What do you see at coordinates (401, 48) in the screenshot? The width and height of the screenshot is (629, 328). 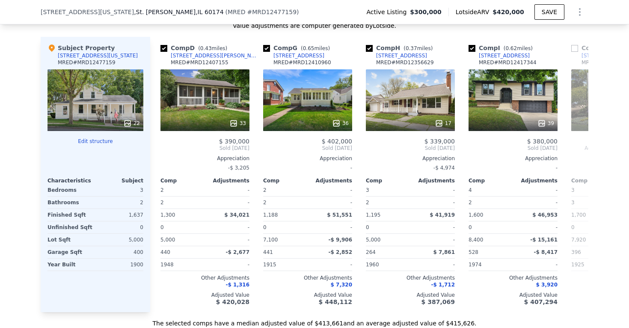 I see `div: Comp H` at bounding box center [401, 48].